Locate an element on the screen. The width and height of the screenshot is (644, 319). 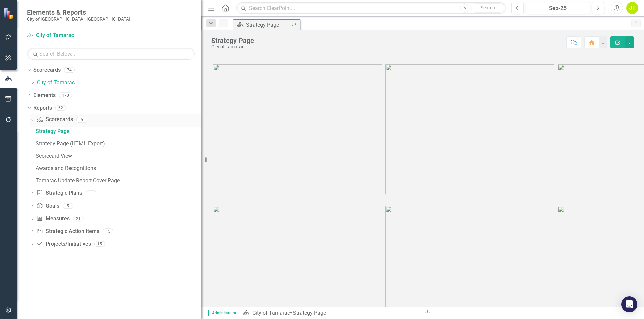
div: Scorecard View is located at coordinates (119, 156).